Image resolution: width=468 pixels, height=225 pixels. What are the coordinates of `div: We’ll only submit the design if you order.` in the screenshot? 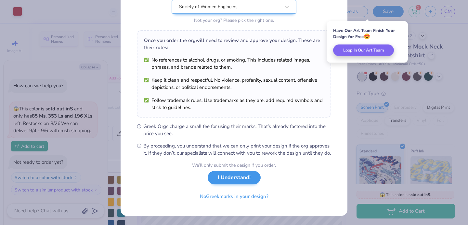 It's located at (234, 165).